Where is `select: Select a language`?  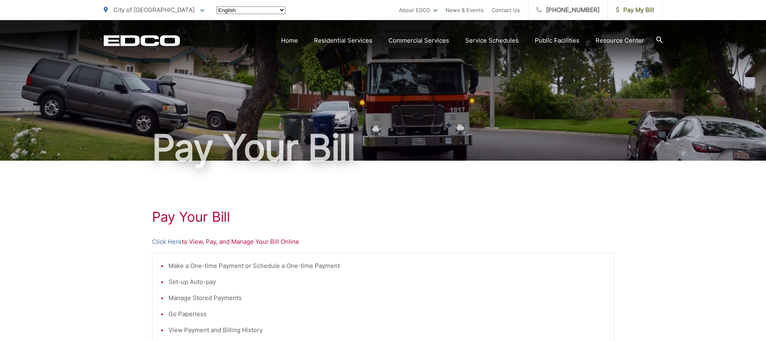 select: Select a language is located at coordinates (251, 10).